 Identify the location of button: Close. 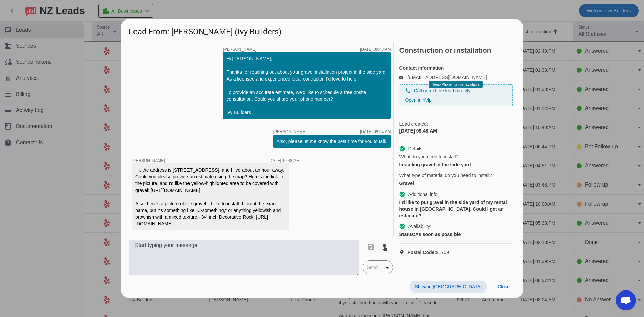
(504, 287).